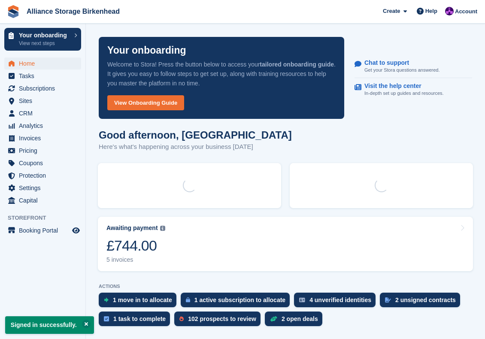 This screenshot has width=485, height=339. I want to click on span: Account, so click(466, 12).